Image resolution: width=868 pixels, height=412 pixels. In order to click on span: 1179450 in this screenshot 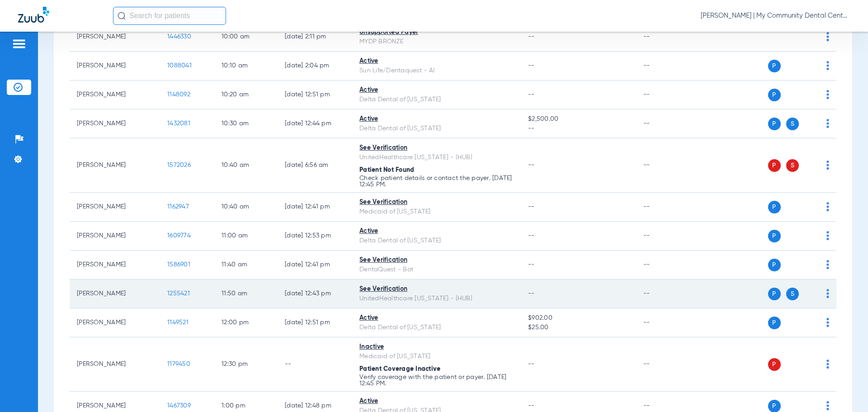, I will do `click(179, 364)`.